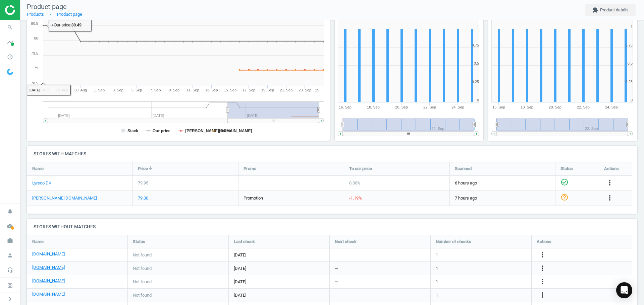 The height and width of the screenshot is (305, 644). What do you see at coordinates (80, 90) in the screenshot?
I see `tspan: 30. Aug` at bounding box center [80, 90].